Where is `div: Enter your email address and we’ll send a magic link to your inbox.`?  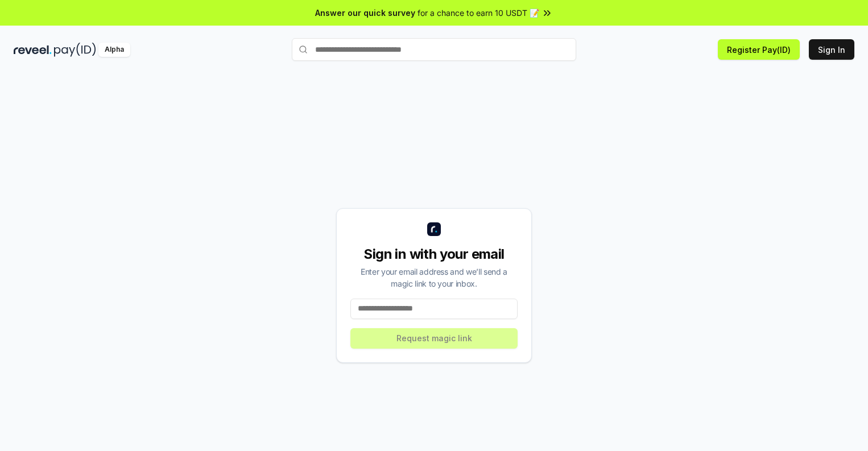 div: Enter your email address and we’ll send a magic link to your inbox. is located at coordinates (434, 278).